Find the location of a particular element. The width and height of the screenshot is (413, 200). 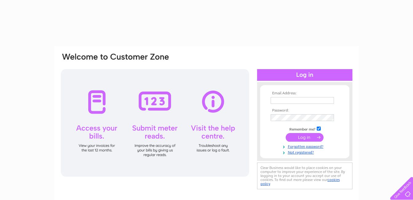

a: Not registered? is located at coordinates (305, 152).